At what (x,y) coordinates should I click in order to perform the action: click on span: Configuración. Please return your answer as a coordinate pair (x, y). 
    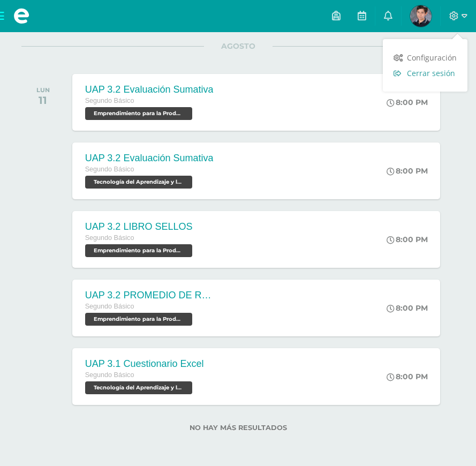
    Looking at the image, I should click on (432, 57).